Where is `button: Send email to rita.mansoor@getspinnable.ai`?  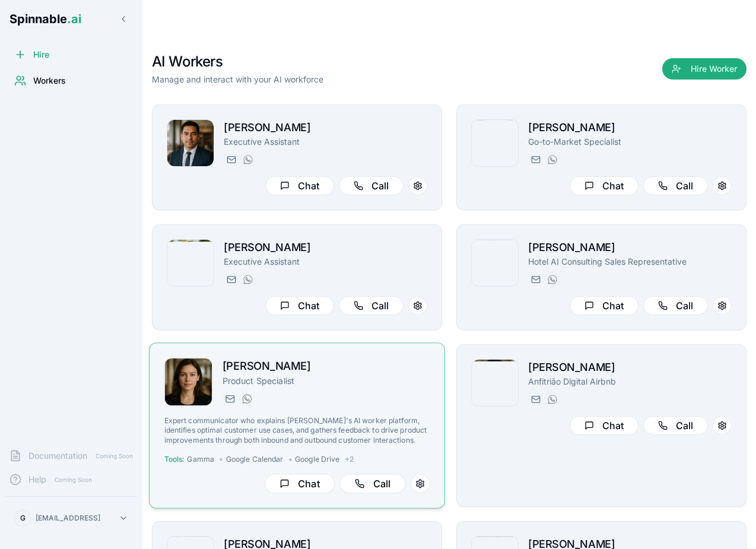
button: Send email to rita.mansoor@getspinnable.ai is located at coordinates (536, 280).